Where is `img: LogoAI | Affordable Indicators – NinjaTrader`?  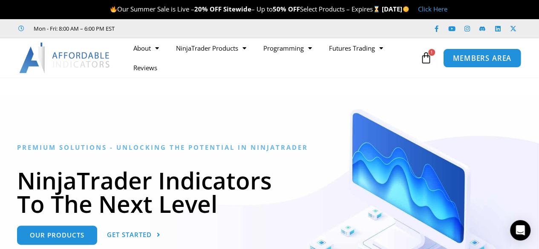
img: LogoAI | Affordable Indicators – NinjaTrader is located at coordinates (65, 58).